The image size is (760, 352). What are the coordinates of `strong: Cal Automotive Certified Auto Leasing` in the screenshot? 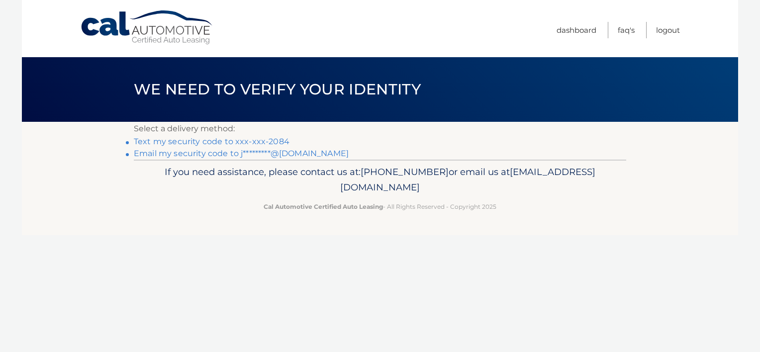 It's located at (323, 206).